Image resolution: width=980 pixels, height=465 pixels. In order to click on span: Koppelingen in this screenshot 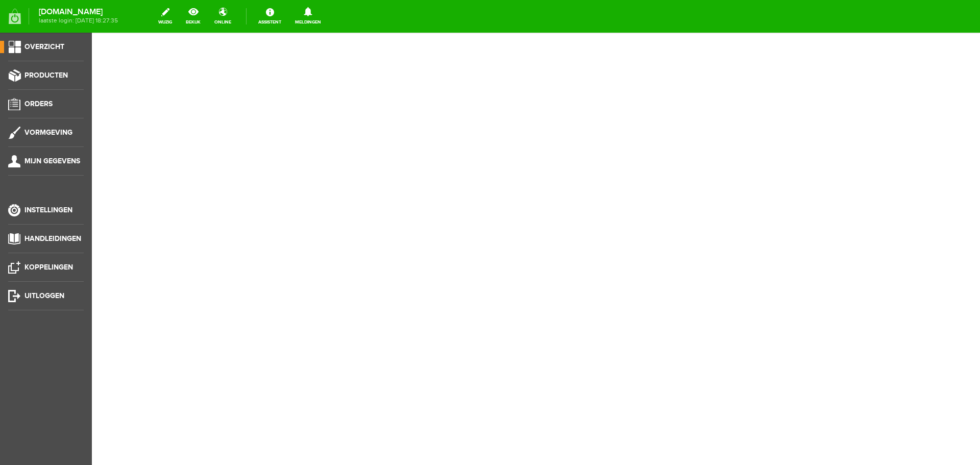, I will do `click(48, 267)`.